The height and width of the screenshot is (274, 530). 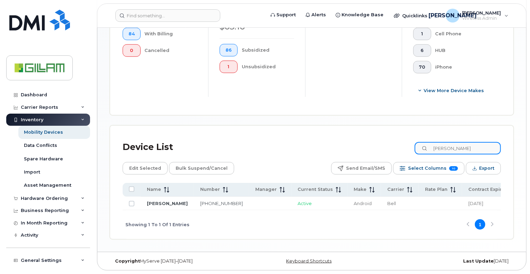 What do you see at coordinates (392, 203) in the screenshot?
I see `span: Bell` at bounding box center [392, 203].